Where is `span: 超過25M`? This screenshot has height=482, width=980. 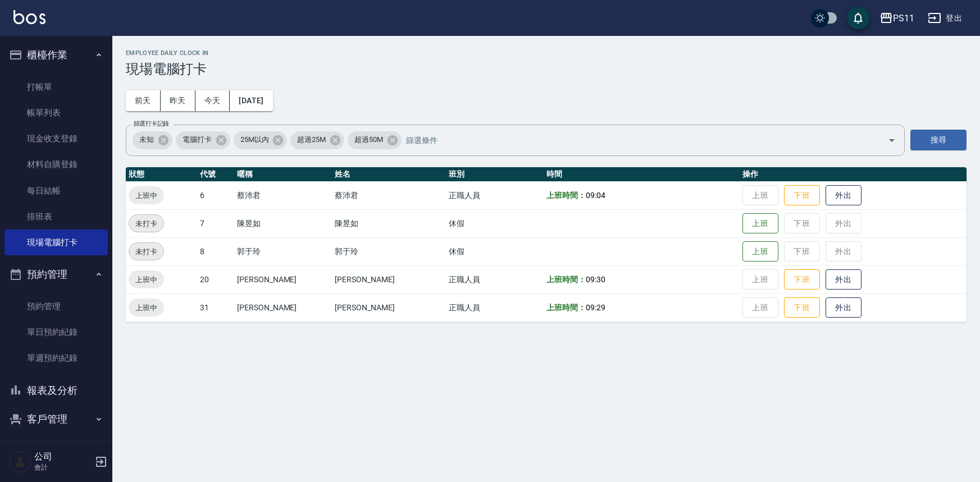
span: 超過25M is located at coordinates (312, 140).